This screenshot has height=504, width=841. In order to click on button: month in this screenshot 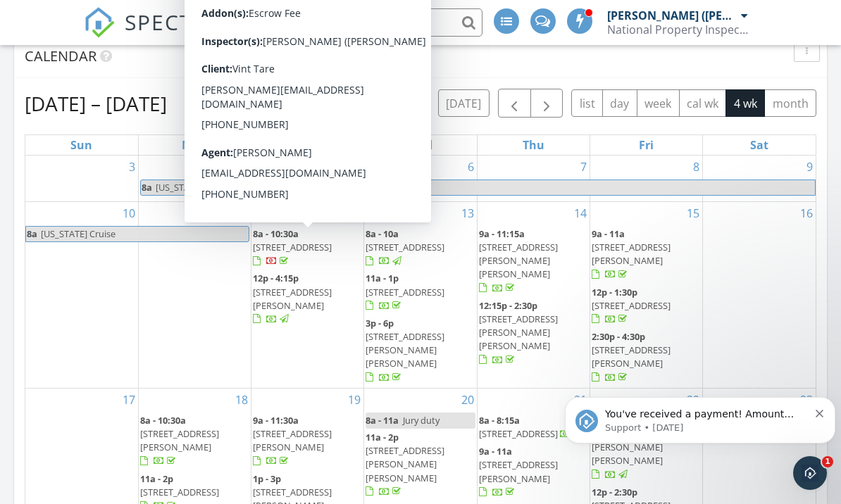, I will do `click(790, 103)`.